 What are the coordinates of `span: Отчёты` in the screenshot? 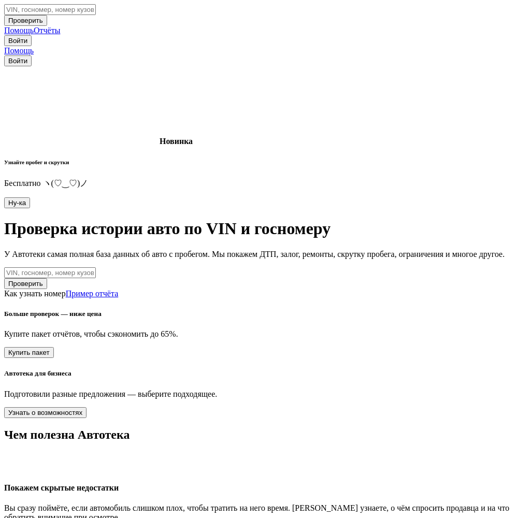 It's located at (47, 30).